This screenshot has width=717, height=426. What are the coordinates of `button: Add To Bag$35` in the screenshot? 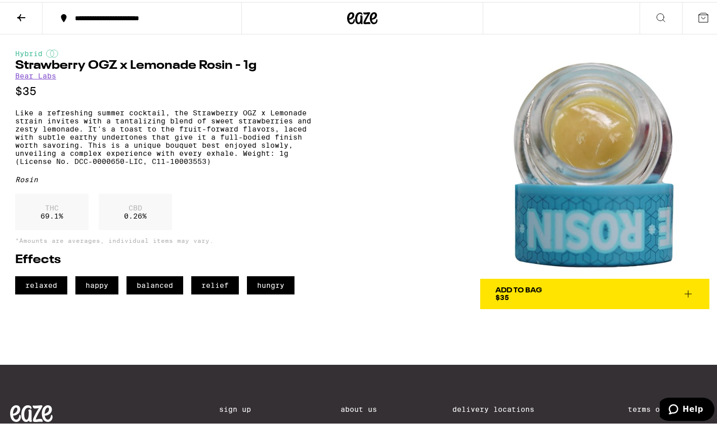 It's located at (595, 292).